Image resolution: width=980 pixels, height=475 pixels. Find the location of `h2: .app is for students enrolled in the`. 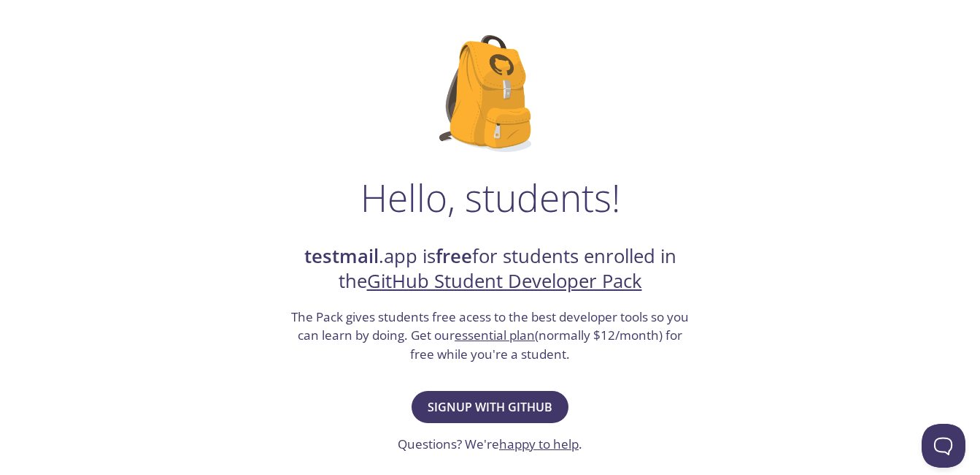

h2: .app is for students enrolled in the is located at coordinates (490, 268).